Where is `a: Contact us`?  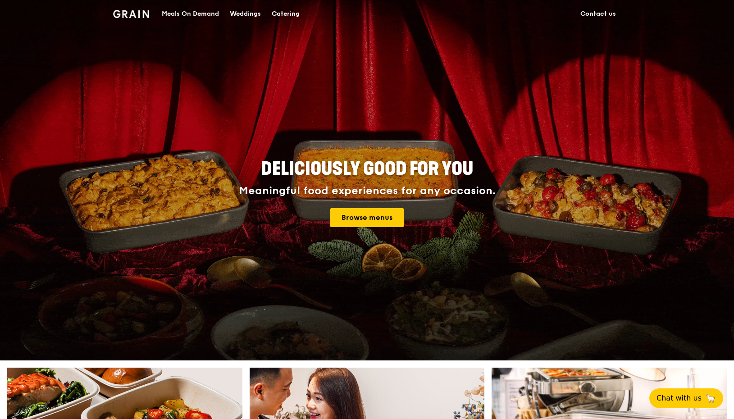
a: Contact us is located at coordinates (598, 14).